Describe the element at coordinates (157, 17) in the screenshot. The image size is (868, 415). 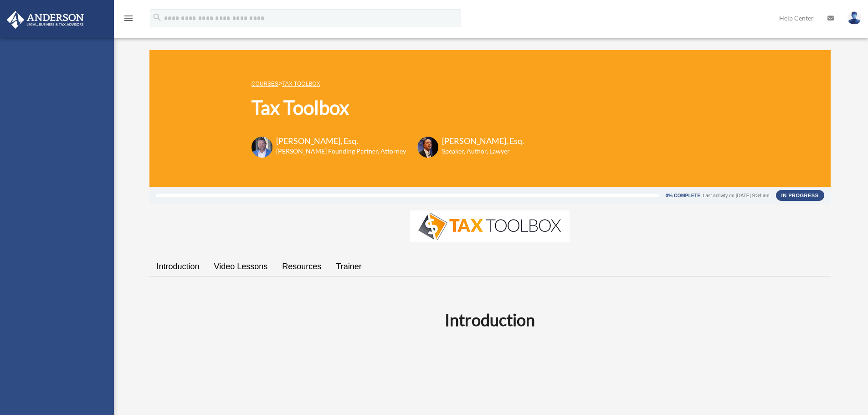
I see `i: search` at that location.